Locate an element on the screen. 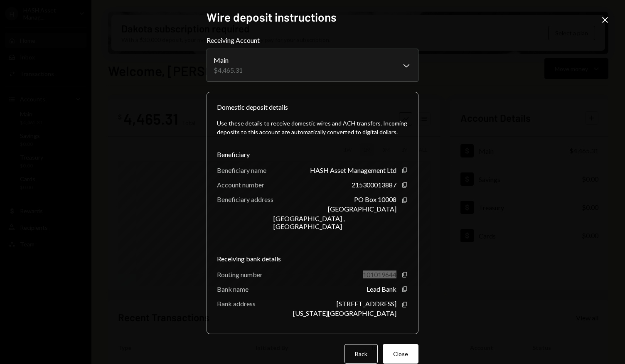 The image size is (625, 364). div: Lead Bank is located at coordinates (382, 289).